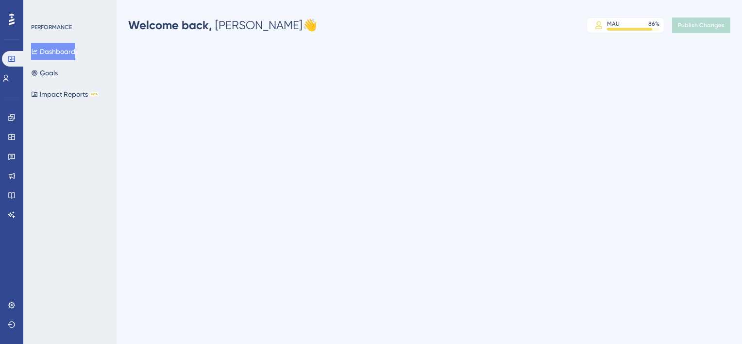 Image resolution: width=742 pixels, height=344 pixels. What do you see at coordinates (654, 24) in the screenshot?
I see `div: 86 %` at bounding box center [654, 24].